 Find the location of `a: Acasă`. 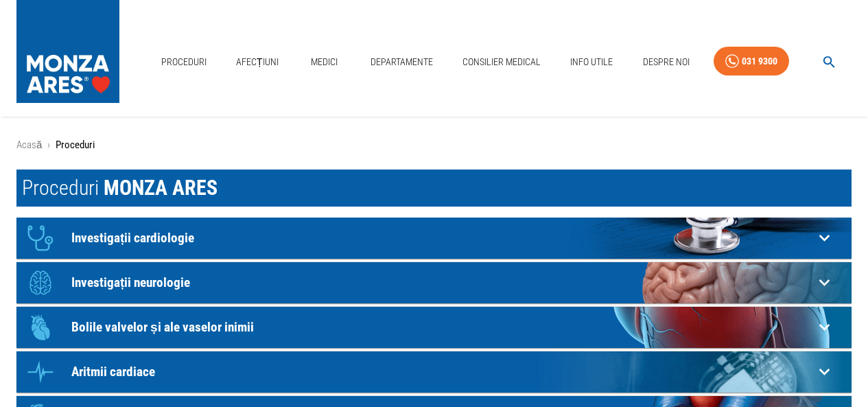

a: Acasă is located at coordinates (28, 145).